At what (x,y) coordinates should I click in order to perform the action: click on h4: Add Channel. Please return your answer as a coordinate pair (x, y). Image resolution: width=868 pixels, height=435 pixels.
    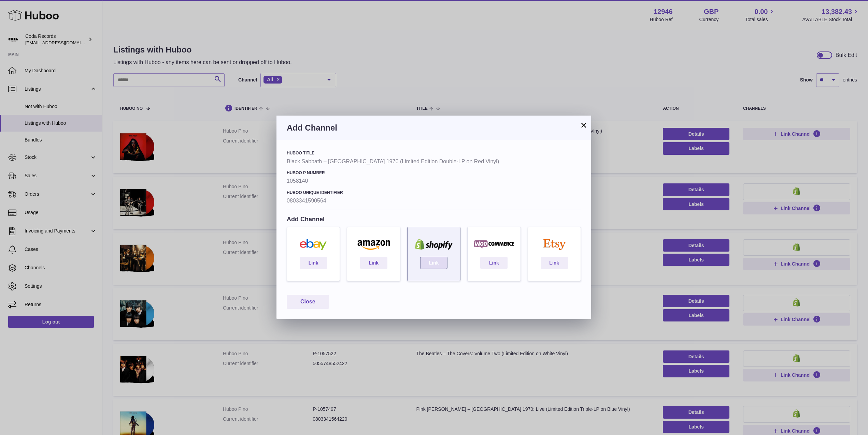
    Looking at the image, I should click on (434, 219).